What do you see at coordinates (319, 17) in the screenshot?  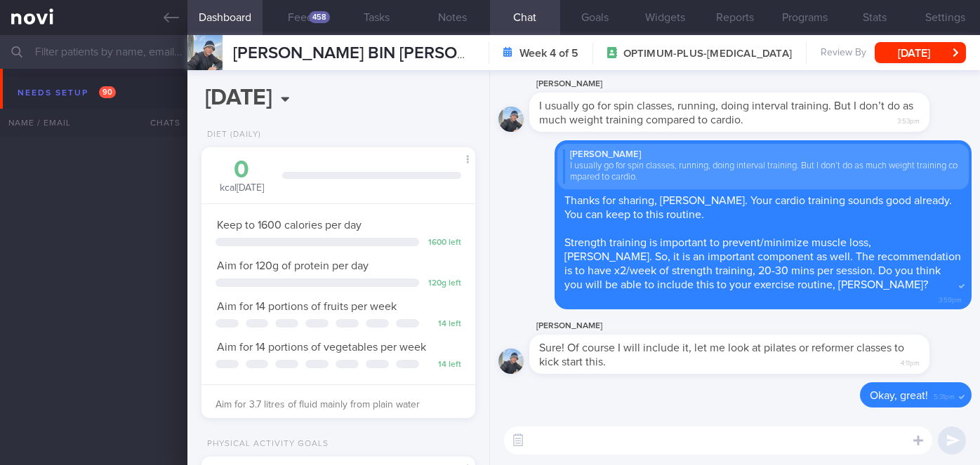 I see `div: 458` at bounding box center [319, 17].